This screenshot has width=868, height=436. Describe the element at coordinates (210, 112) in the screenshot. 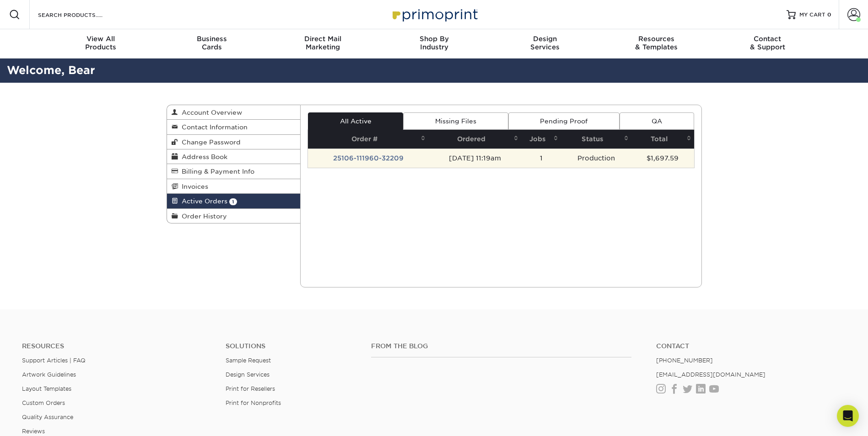

I see `span: Account Overview` at that location.